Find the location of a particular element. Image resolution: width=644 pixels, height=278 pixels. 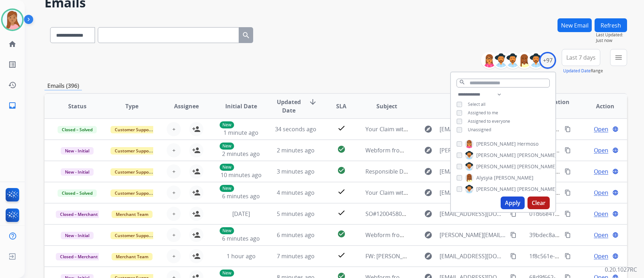

span: 10 minutes ago is located at coordinates (241, 175).